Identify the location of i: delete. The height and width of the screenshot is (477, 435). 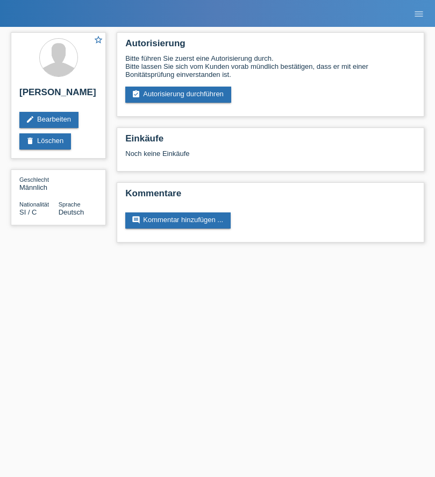
(30, 141).